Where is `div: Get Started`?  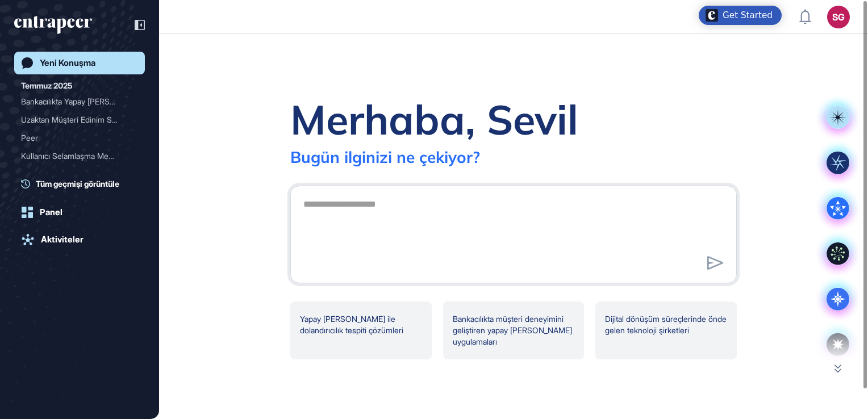 div: Get Started is located at coordinates (747, 15).